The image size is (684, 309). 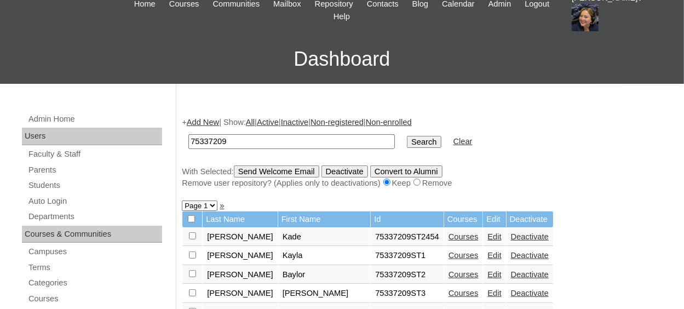 I want to click on a: Faculty & Staff, so click(x=95, y=154).